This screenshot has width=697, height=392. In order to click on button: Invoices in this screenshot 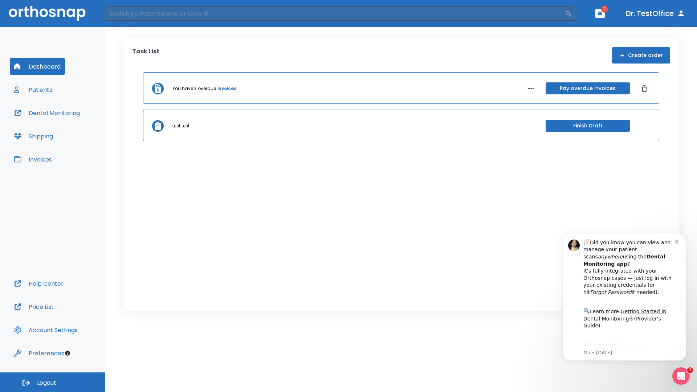, I will do `click(33, 159)`.